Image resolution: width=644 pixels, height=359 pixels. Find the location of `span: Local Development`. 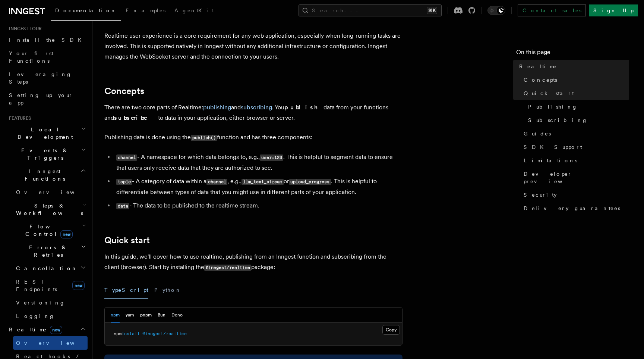

span: Local Development is located at coordinates (44, 133).